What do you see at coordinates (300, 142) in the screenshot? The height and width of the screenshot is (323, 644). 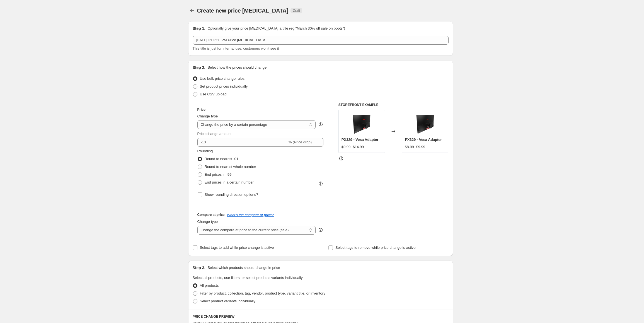 I see `span: % (Price drop)` at bounding box center [300, 142].